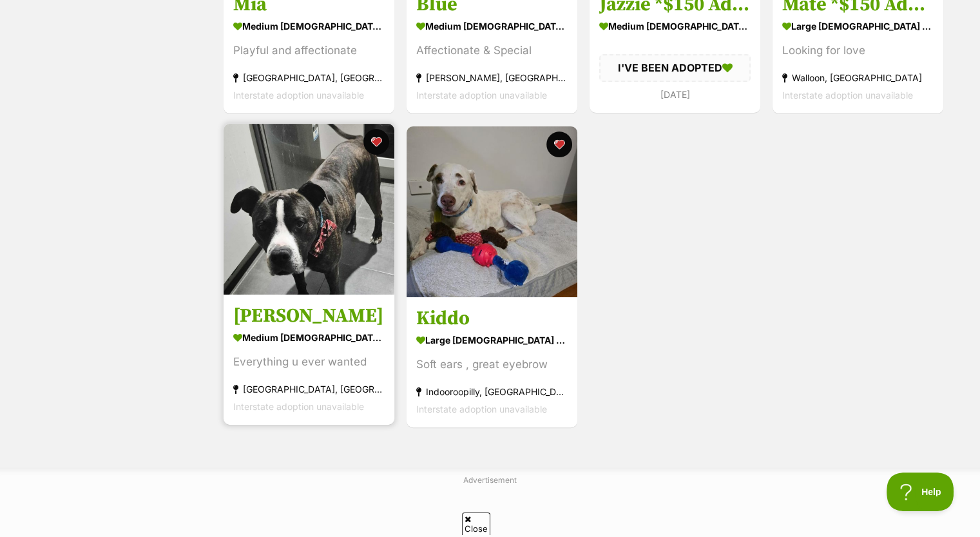 The width and height of the screenshot is (980, 537). I want to click on div: I'VE BEEN ADOPTED, so click(675, 68).